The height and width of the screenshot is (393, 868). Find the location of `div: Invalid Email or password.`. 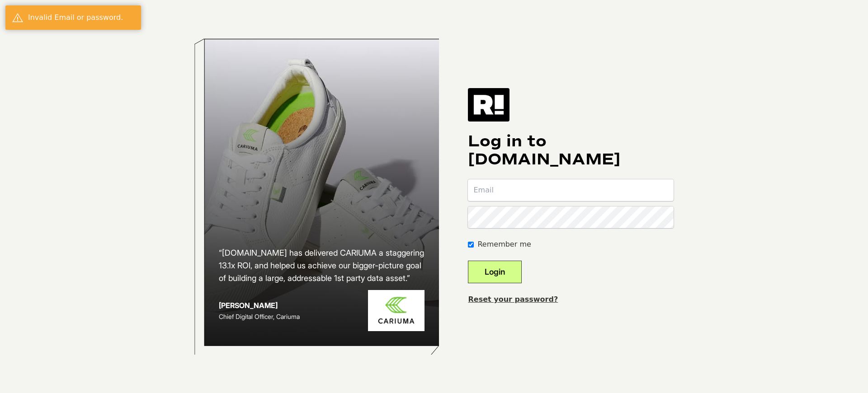

div: Invalid Email or password. is located at coordinates (81, 18).